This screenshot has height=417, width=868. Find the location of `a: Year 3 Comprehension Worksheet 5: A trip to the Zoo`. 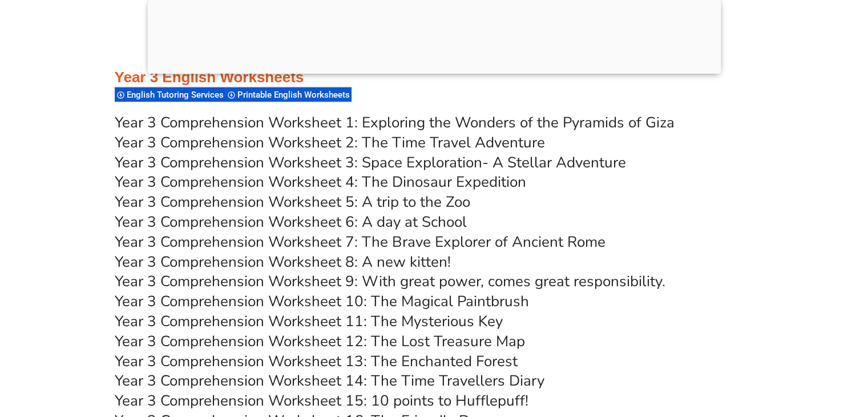

a: Year 3 Comprehension Worksheet 5: A trip to the Zoo is located at coordinates (292, 202).